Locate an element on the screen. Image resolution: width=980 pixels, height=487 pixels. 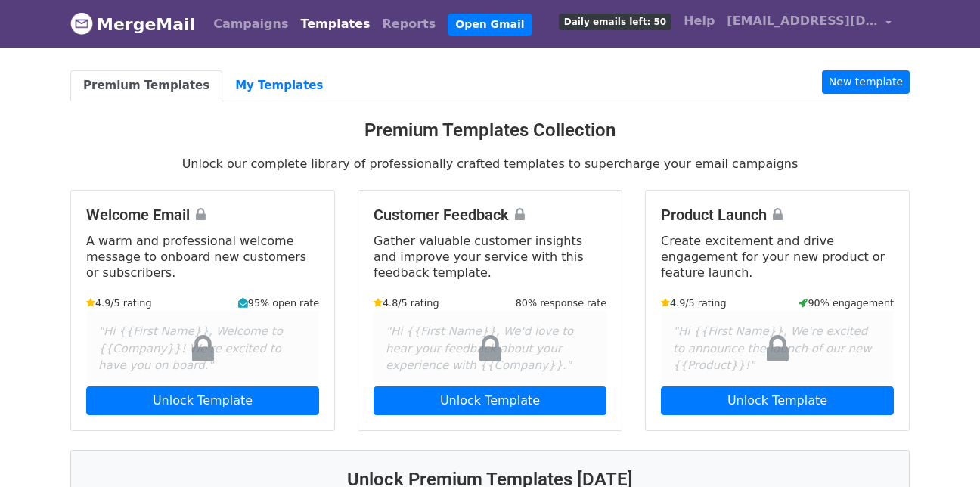
small: 80% response rate is located at coordinates (561, 302).